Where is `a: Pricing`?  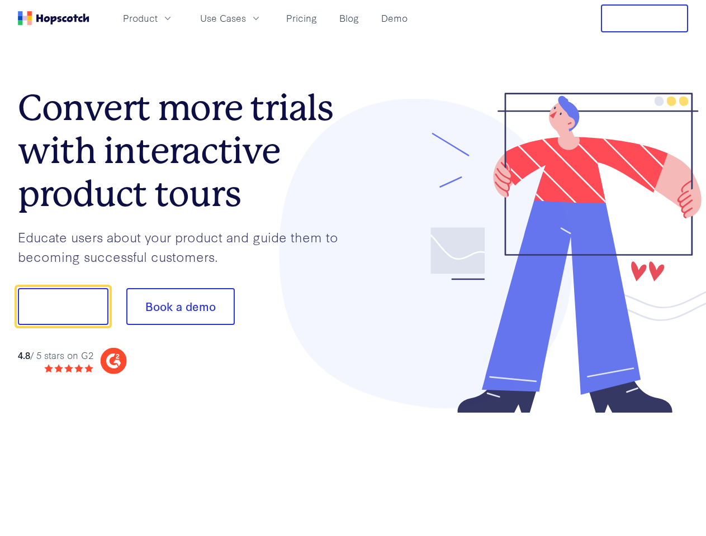
a: Pricing is located at coordinates (301, 18).